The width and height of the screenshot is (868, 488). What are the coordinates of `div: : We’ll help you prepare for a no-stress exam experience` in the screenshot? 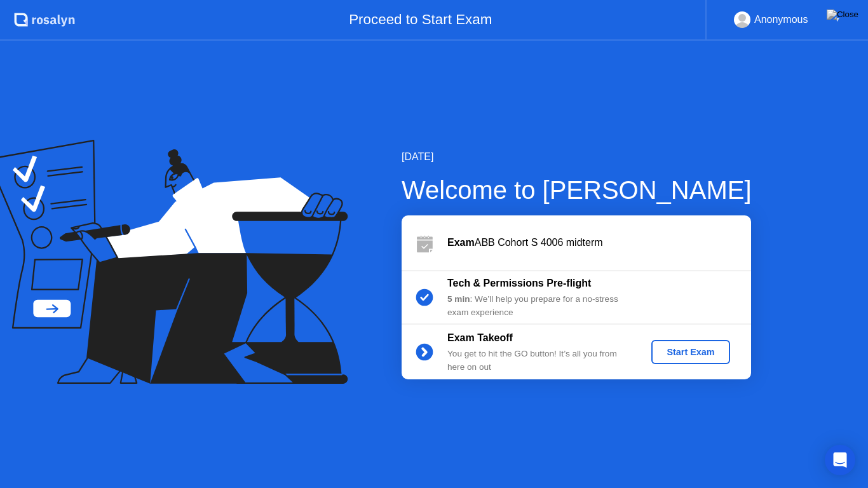 It's located at (538, 305).